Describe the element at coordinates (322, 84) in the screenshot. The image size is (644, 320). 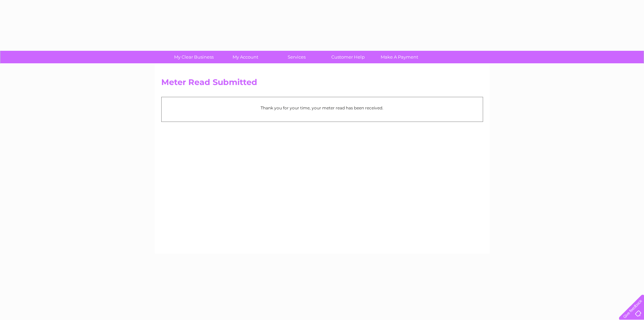
I see `h2: Meter Read Submitted` at that location.